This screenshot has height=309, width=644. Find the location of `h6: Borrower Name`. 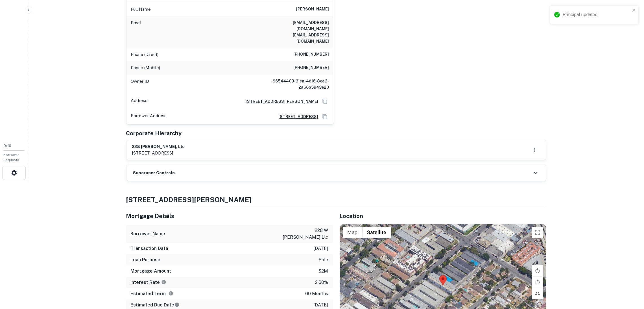

h6: Borrower Name is located at coordinates (148, 234).